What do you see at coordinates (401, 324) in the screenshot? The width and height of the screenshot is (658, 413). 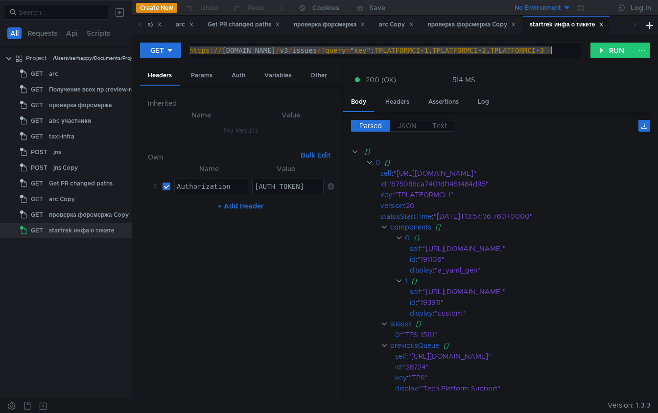 I see `div: aliases` at bounding box center [401, 324].